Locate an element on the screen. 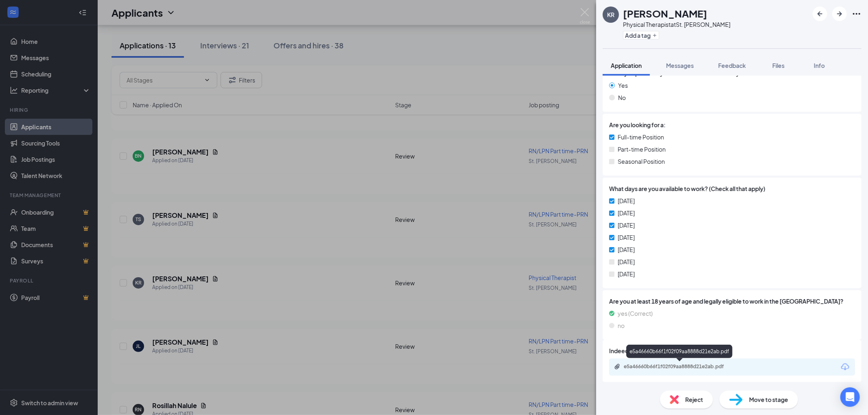  span: Reject is located at coordinates (694, 400).